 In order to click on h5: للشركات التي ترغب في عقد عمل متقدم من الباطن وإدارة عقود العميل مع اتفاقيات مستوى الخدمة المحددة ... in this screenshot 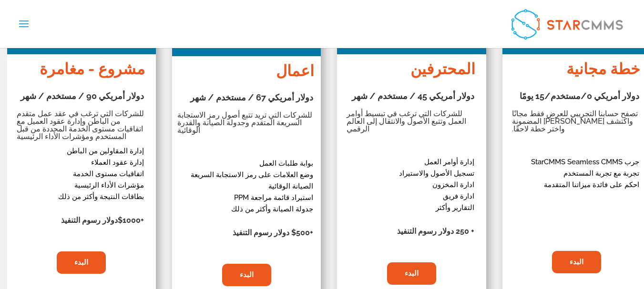, I will do `click(80, 128)`.